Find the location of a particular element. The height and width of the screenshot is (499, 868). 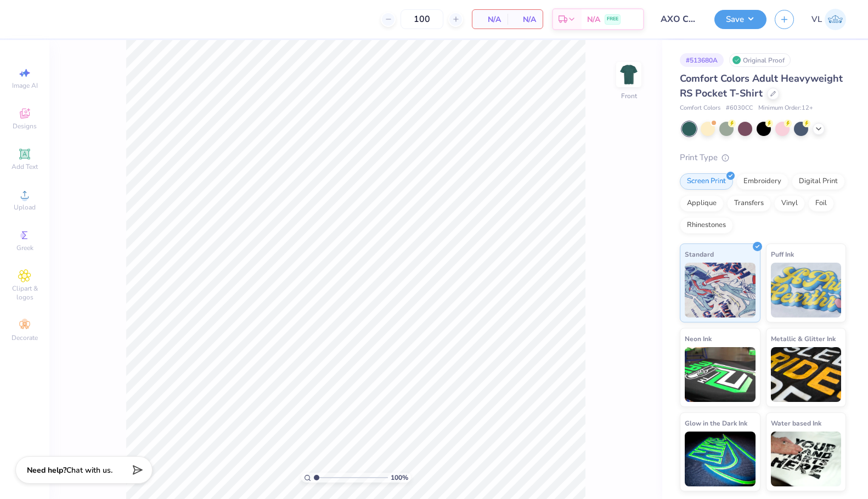

span: Add Text is located at coordinates (25, 167).